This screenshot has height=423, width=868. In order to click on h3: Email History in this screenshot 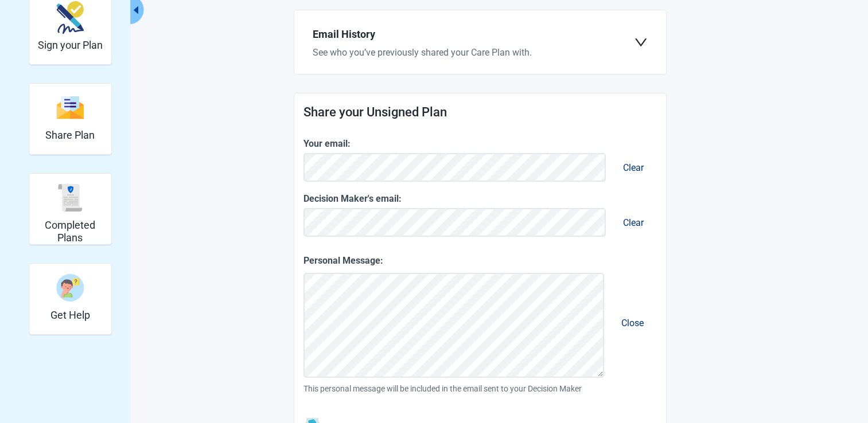, I will do `click(473, 34)`.